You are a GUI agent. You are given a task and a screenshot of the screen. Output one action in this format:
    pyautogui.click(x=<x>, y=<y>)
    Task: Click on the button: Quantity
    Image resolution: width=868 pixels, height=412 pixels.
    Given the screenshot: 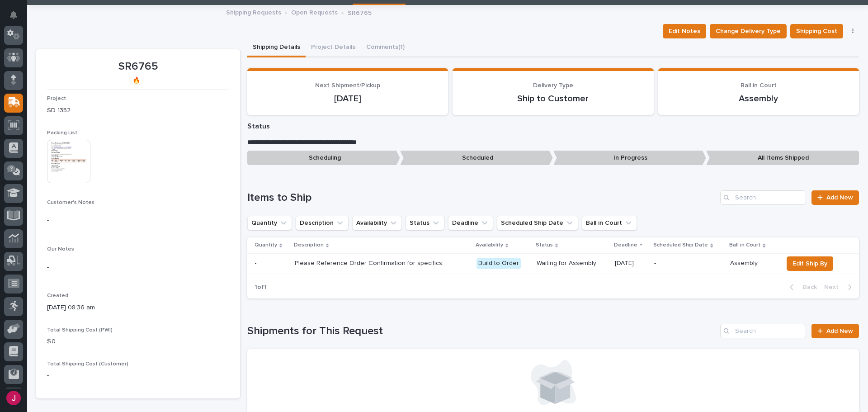 What is the action you would take?
    pyautogui.click(x=270, y=223)
    